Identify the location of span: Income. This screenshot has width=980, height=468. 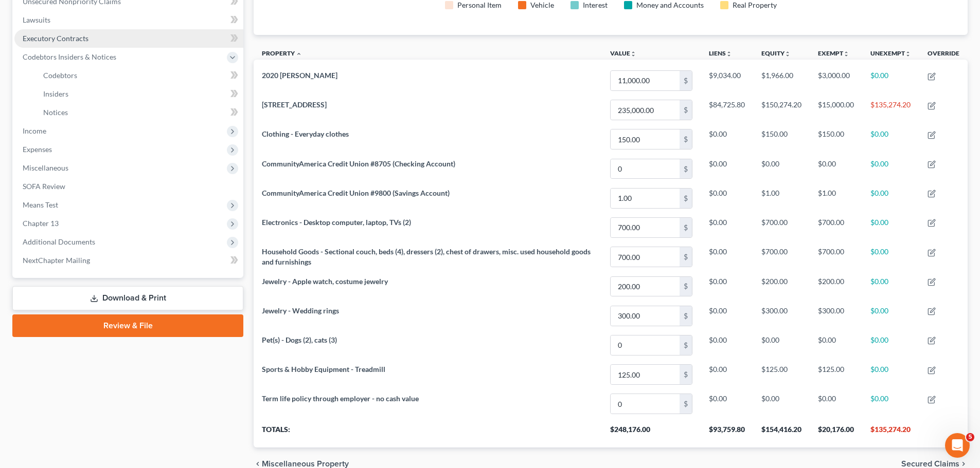
(34, 130).